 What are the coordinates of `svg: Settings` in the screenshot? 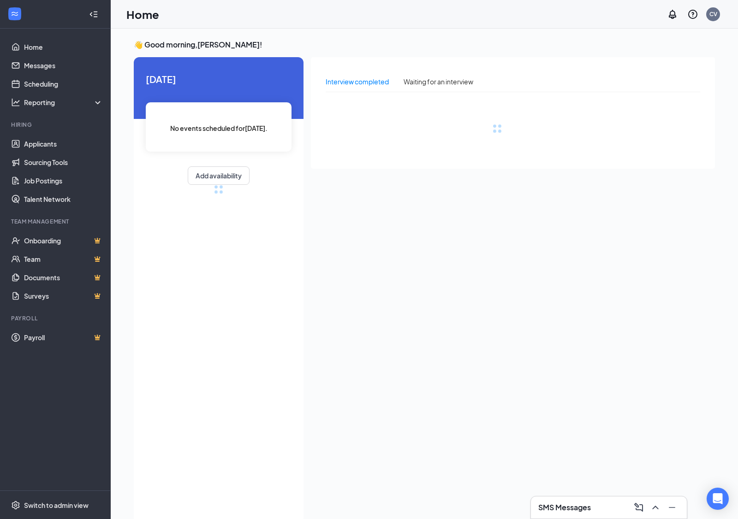 It's located at (16, 505).